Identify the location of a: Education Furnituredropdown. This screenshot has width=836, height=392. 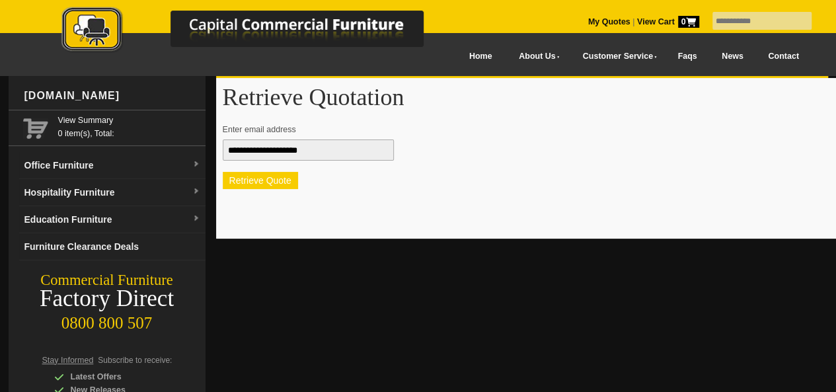
(112, 219).